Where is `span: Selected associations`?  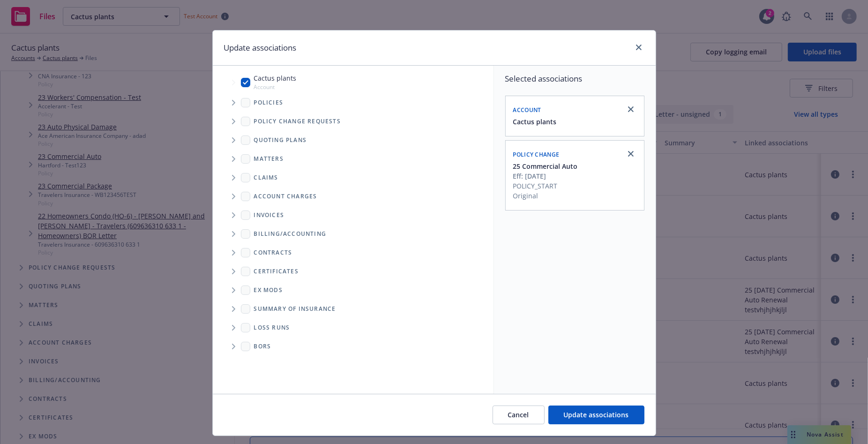
span: Selected associations is located at coordinates (575, 79).